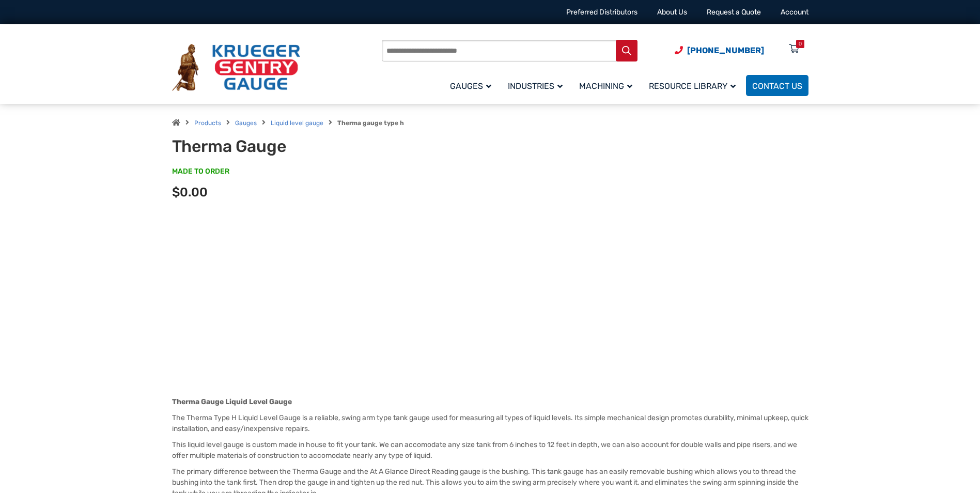  What do you see at coordinates (201, 171) in the screenshot?
I see `span: MADE TO ORDER` at bounding box center [201, 171].